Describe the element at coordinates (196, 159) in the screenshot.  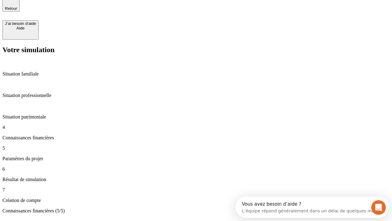
I see `p: Paramètres du projet` at that location.